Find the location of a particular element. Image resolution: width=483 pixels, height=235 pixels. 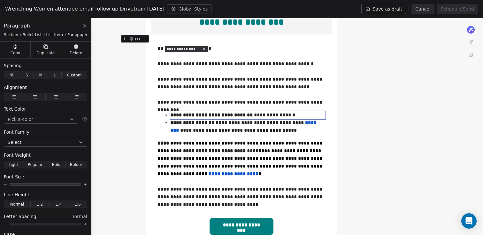

span: Font Family is located at coordinates (17, 132).